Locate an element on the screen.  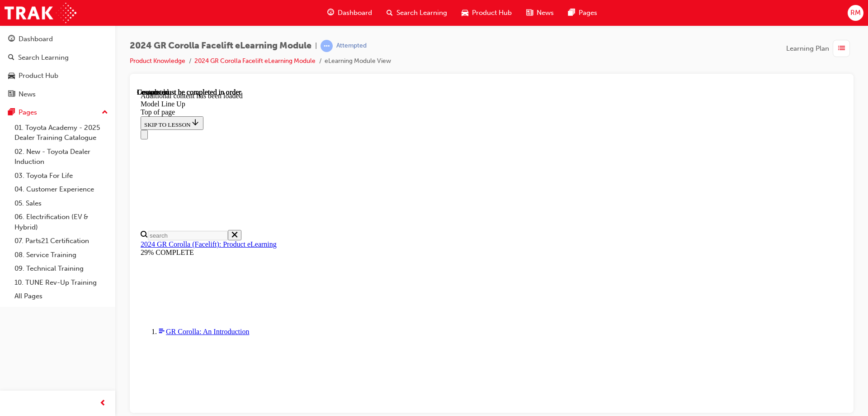
span: Product Hub is located at coordinates (492, 13).